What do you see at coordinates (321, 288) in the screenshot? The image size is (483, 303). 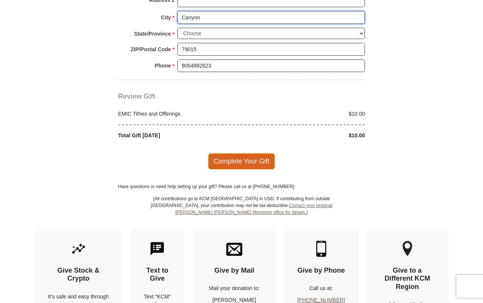 I see `p: Call us at:` at bounding box center [321, 288].